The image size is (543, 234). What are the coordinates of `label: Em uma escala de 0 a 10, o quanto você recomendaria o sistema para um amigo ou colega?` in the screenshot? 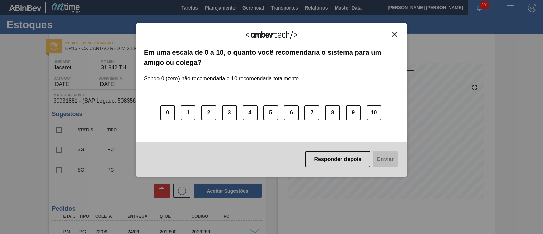 It's located at (271, 57).